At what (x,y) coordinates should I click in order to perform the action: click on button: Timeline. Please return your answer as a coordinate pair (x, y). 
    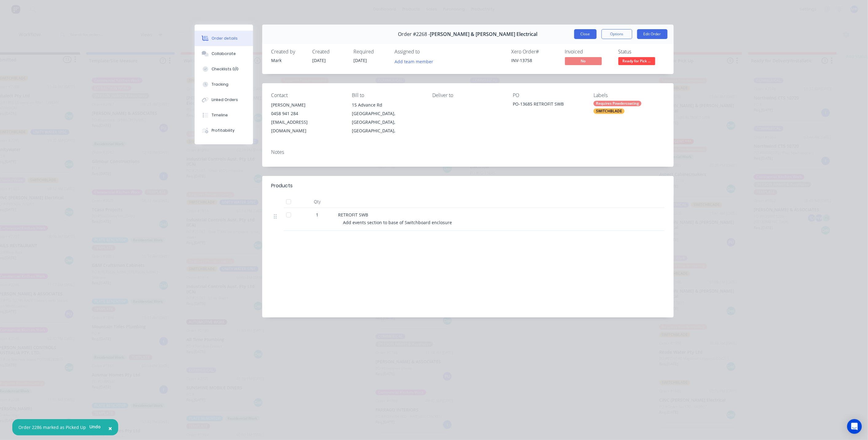
    Looking at the image, I should click on (224, 115).